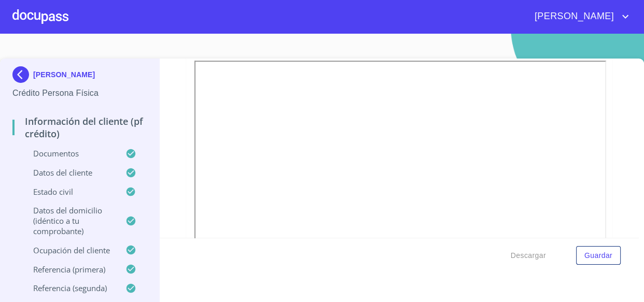  I want to click on p: Documentos, so click(69, 153).